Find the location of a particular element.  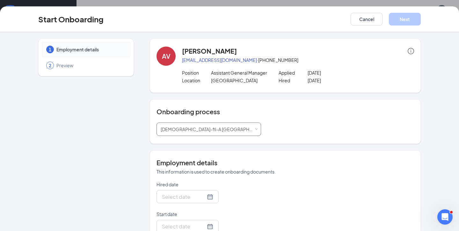

p: Hired is located at coordinates (293, 80).